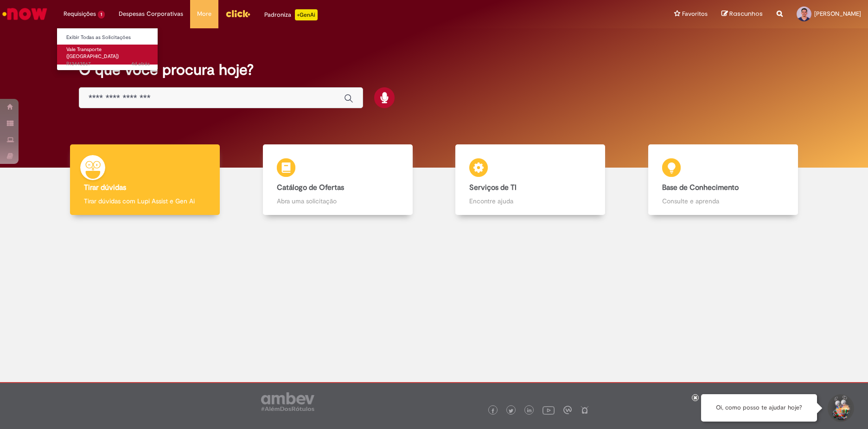  What do you see at coordinates (742, 14) in the screenshot?
I see `a: Rascunhos` at bounding box center [742, 14].